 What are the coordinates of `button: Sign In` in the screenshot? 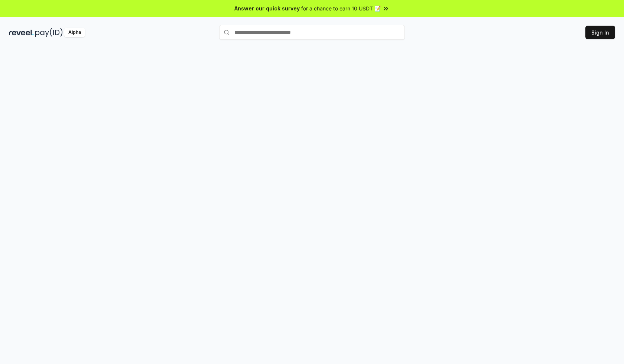 It's located at (600, 32).